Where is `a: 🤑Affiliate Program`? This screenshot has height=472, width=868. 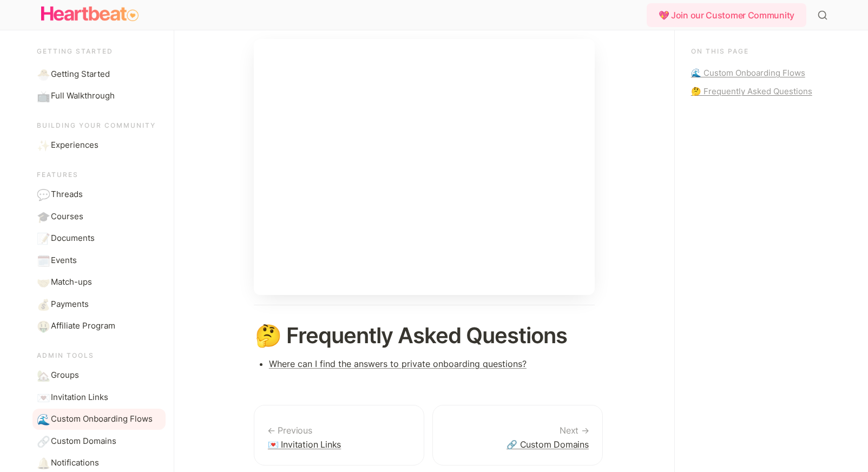
a: 🤑Affiliate Program is located at coordinates (99, 326).